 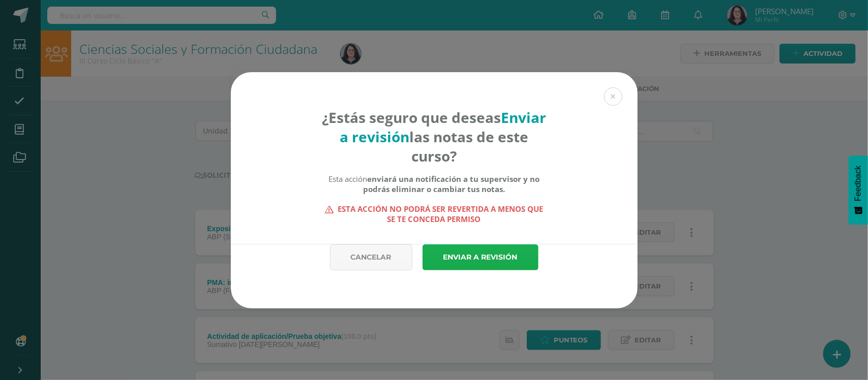 What do you see at coordinates (480, 257) in the screenshot?
I see `a: Enviar a revisión` at bounding box center [480, 257].